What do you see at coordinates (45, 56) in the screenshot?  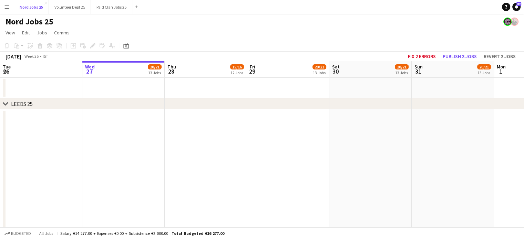 I see `div: IST` at bounding box center [45, 56].